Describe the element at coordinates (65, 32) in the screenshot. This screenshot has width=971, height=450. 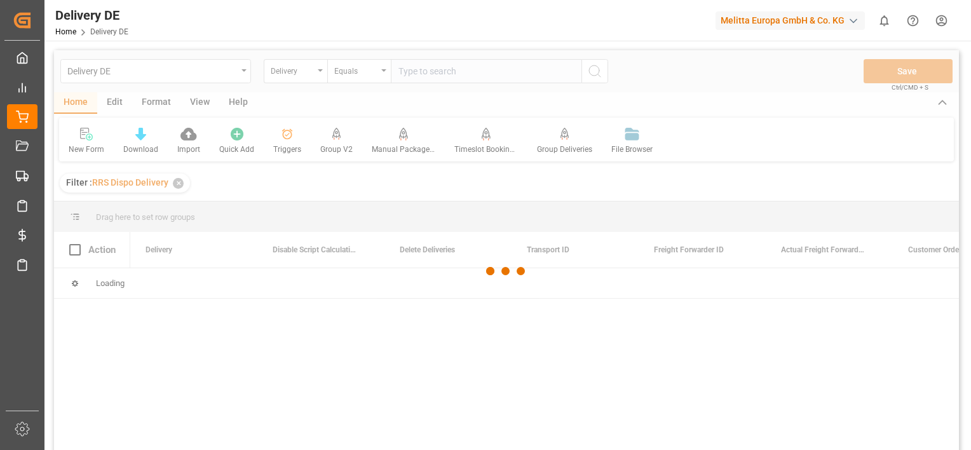
I see `a: Home` at that location.